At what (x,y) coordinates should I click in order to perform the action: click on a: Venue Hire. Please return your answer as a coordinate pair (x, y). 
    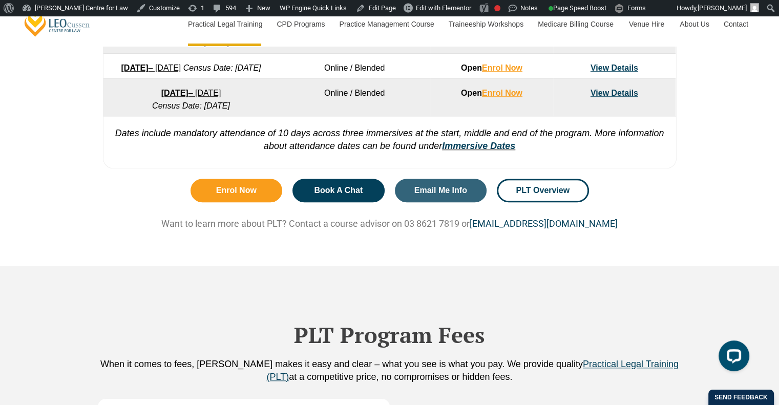
    Looking at the image, I should click on (646, 24).